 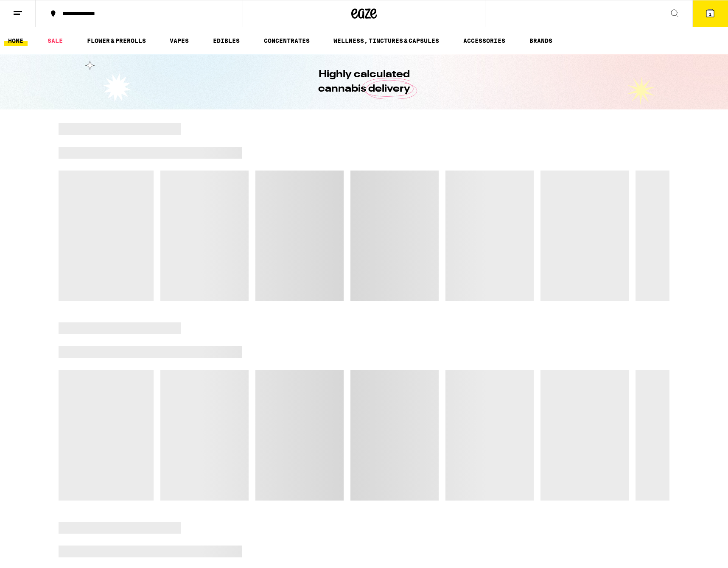 I want to click on h1: Highly calculated cannabis delivery, so click(x=364, y=82).